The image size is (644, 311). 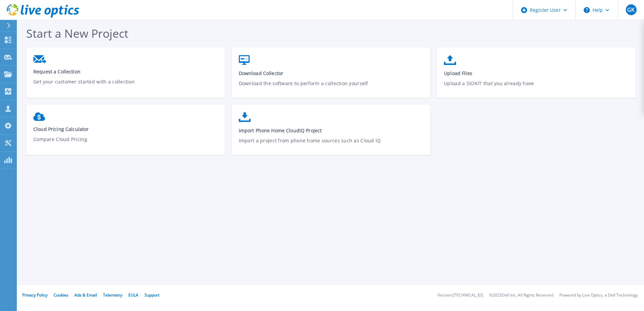 What do you see at coordinates (331, 76) in the screenshot?
I see `a: Download CollectorDownload the software to perform a collection yourself` at bounding box center [331, 76].